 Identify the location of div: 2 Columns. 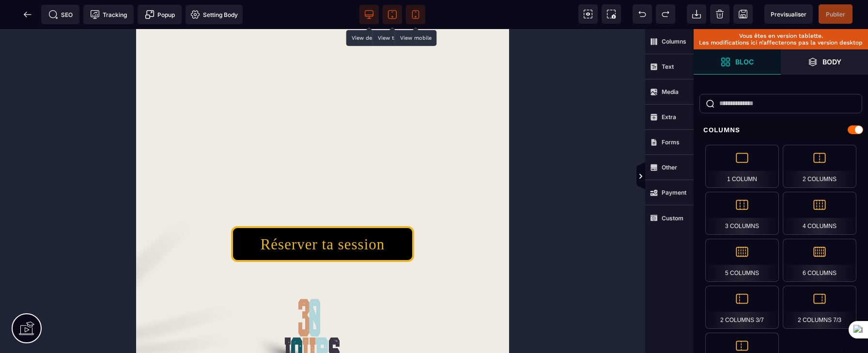
(819, 166).